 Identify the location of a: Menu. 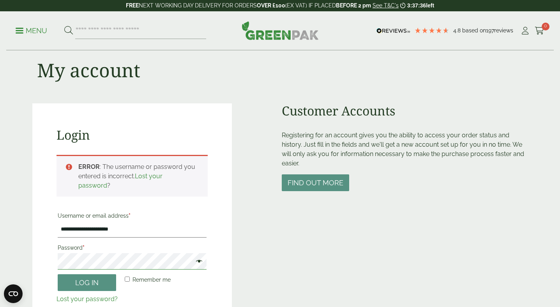
(31, 30).